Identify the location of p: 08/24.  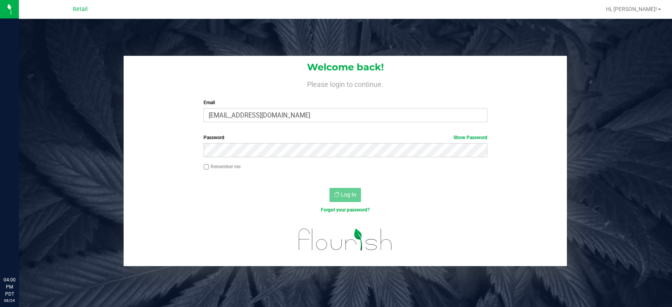
(9, 301).